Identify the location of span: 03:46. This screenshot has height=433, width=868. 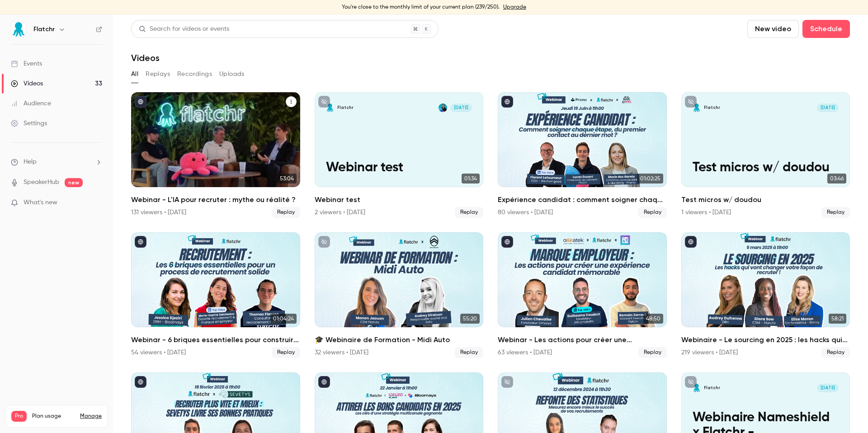
(837, 178).